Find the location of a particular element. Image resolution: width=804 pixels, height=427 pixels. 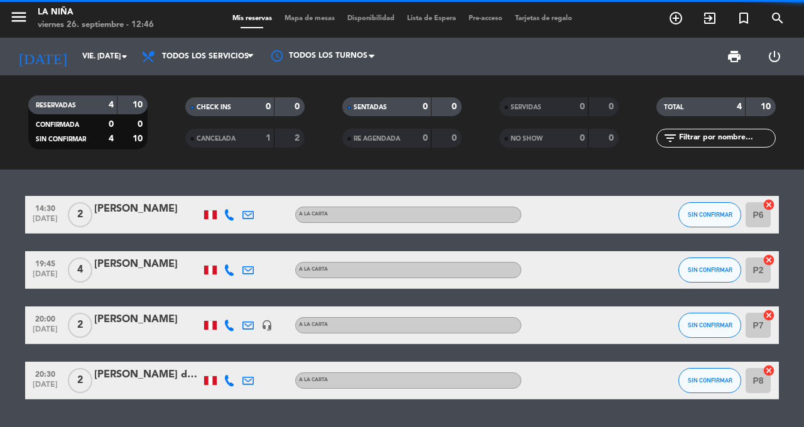

span: 14:30 is located at coordinates (45, 207).